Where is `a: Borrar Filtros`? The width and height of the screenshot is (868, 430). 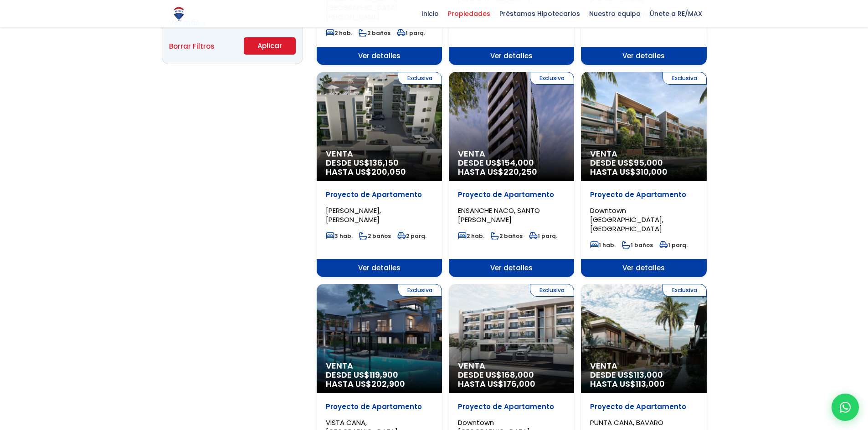 a: Borrar Filtros is located at coordinates (192, 46).